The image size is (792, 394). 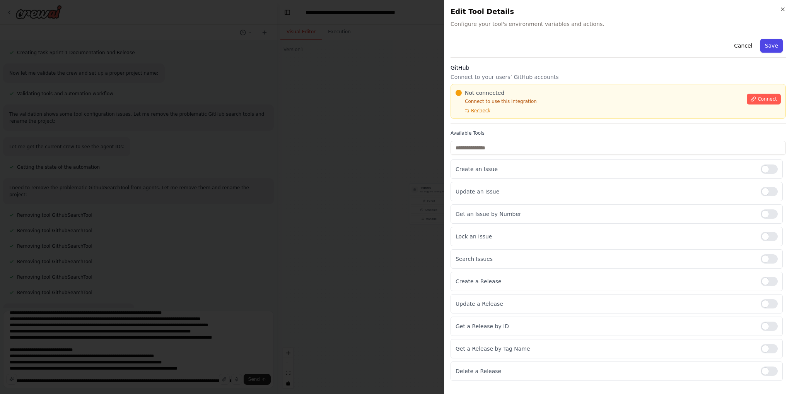 What do you see at coordinates (605, 326) in the screenshot?
I see `p: Get a Release by ID` at bounding box center [605, 326].